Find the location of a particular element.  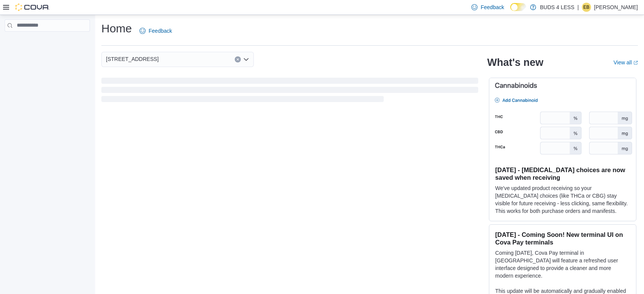

span: Dark Mode is located at coordinates (510, 11).